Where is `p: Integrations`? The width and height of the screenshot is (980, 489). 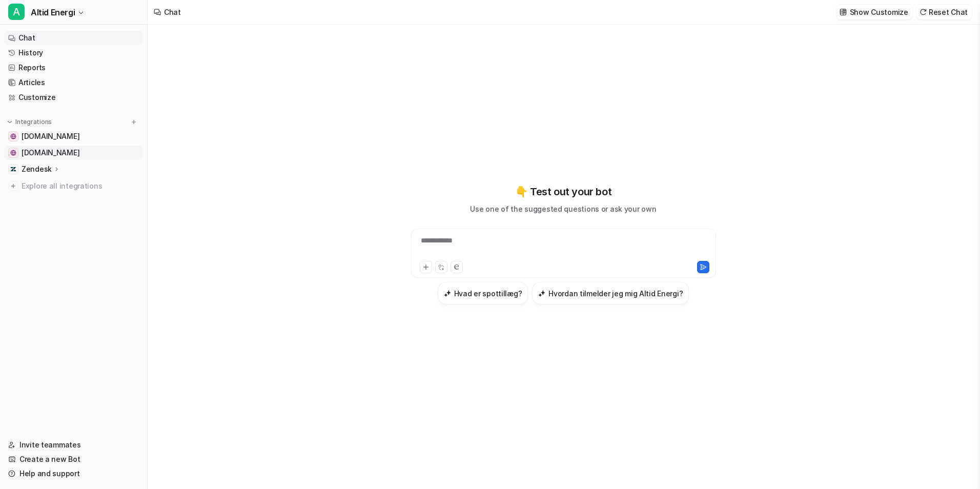 p: Integrations is located at coordinates (34, 122).